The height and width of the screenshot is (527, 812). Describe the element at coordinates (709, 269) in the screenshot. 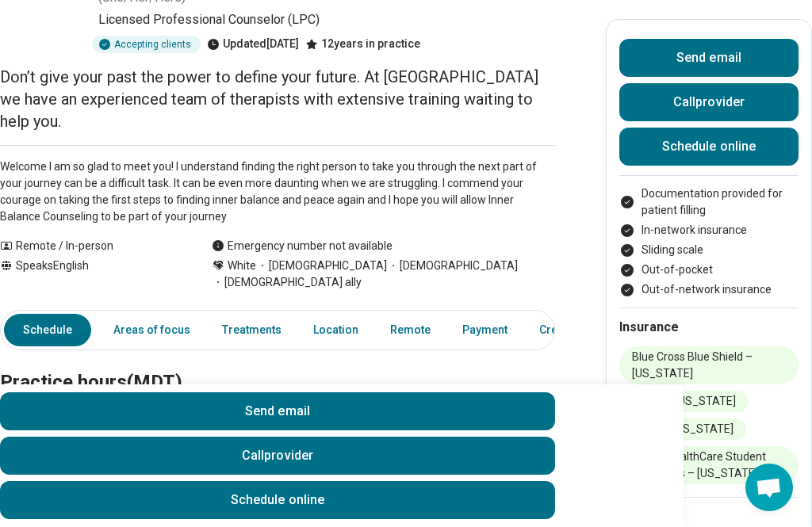

I see `li: Out-of-pocket` at that location.